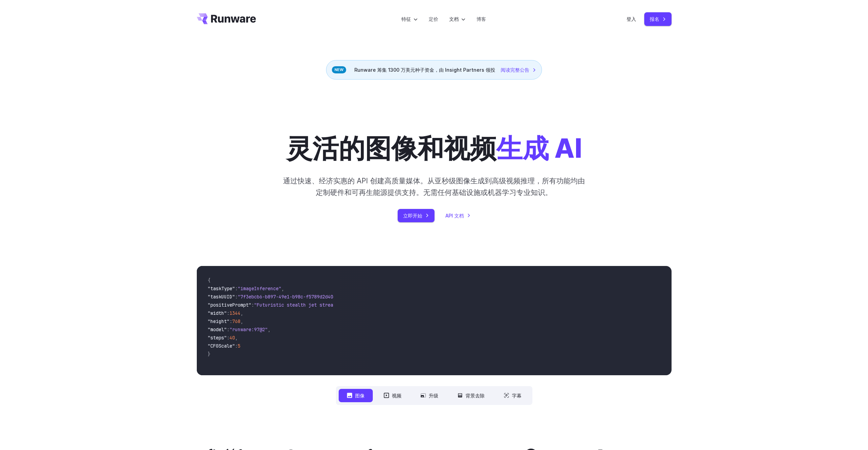  I want to click on font: 博客, so click(481, 18).